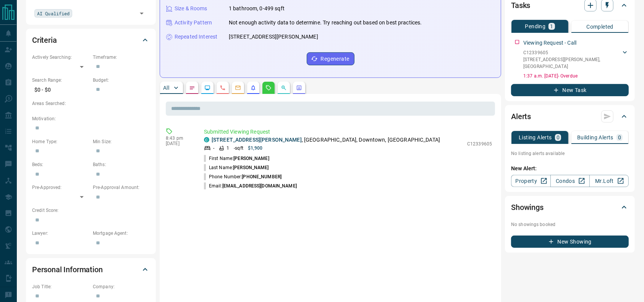 This screenshot has height=302, width=644. What do you see at coordinates (121, 234) in the screenshot?
I see `p: Mortgage Agent:` at bounding box center [121, 234].